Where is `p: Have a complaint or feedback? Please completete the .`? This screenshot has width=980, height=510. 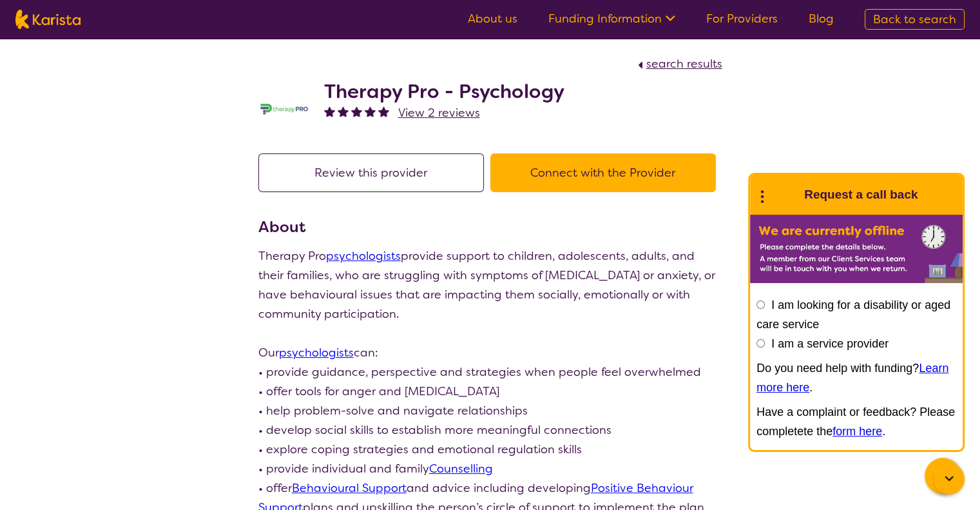
p: Have a complaint or feedback? Please completete the . is located at coordinates (857, 422).